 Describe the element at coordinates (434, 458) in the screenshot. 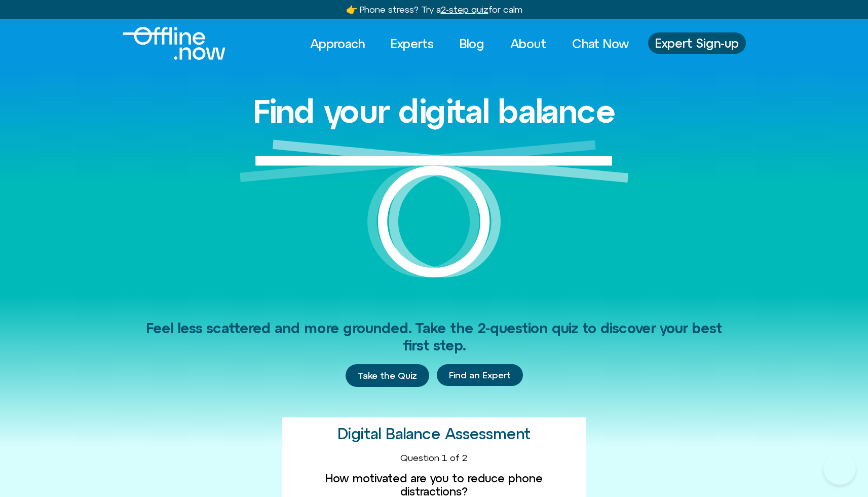

I see `div: Question 1 of 2` at that location.